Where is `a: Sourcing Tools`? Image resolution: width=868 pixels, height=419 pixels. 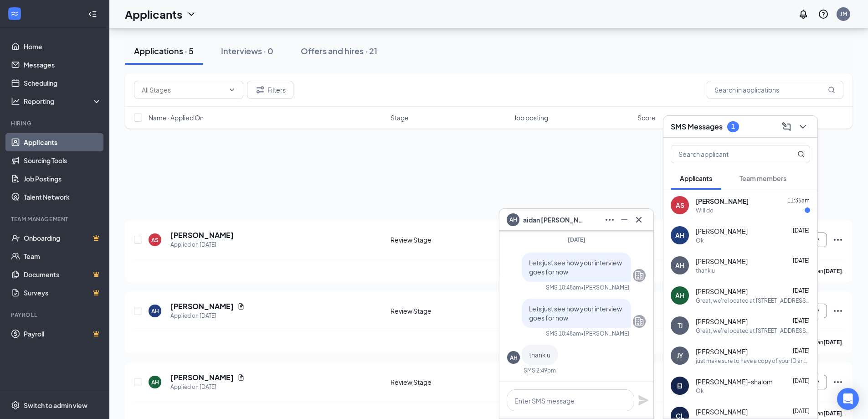
a: Sourcing Tools is located at coordinates (63, 160).